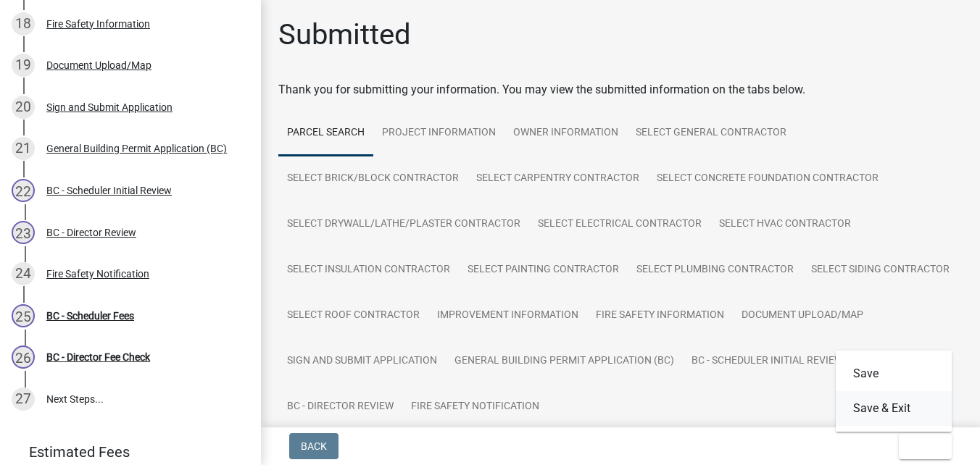 The image size is (980, 465). What do you see at coordinates (340, 407) in the screenshot?
I see `a: BC - Director Review` at bounding box center [340, 407].